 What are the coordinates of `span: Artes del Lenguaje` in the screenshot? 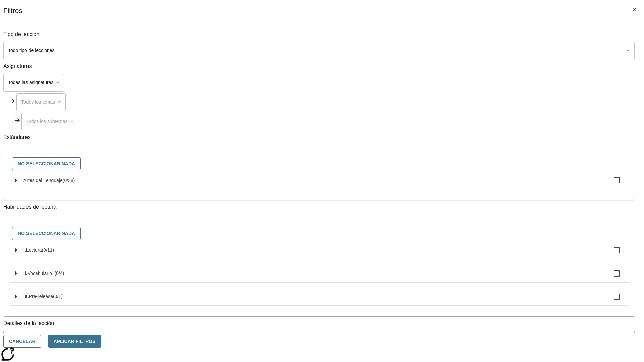 It's located at (43, 180).